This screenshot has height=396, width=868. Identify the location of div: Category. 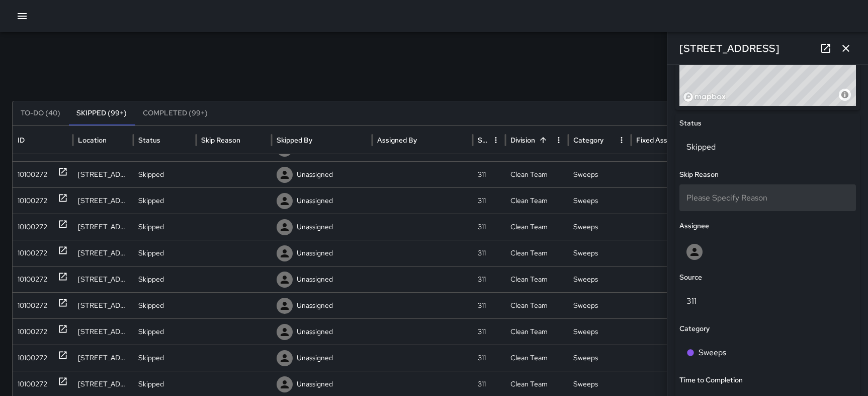
(589, 140).